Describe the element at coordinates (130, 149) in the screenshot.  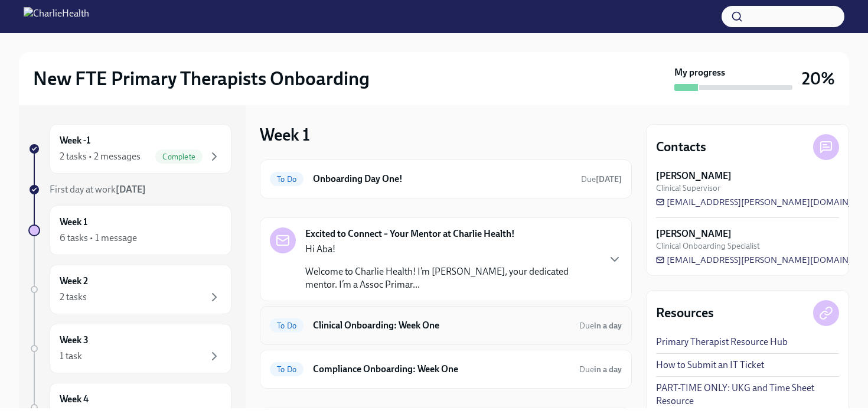
I see `a: Week -12 tasks • 2 messagesComplete` at that location.